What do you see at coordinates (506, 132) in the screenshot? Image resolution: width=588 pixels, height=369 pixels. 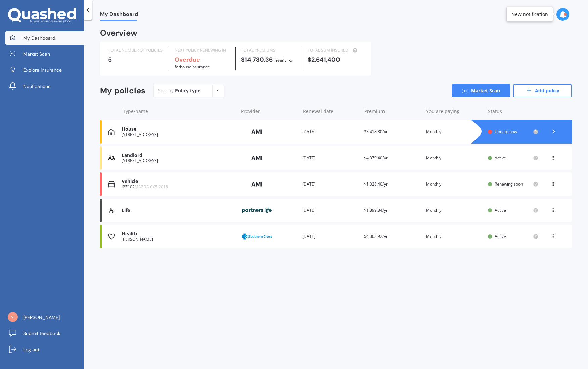 I see `span: Update now` at bounding box center [506, 132].